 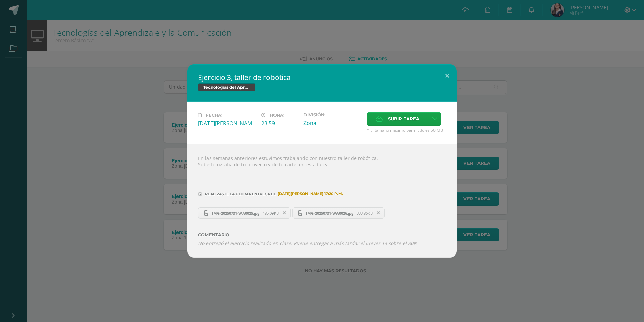 What do you see at coordinates (227, 88) in the screenshot?
I see `span: Tecnologías del Aprendizaje y la Comunicación` at bounding box center [227, 88].